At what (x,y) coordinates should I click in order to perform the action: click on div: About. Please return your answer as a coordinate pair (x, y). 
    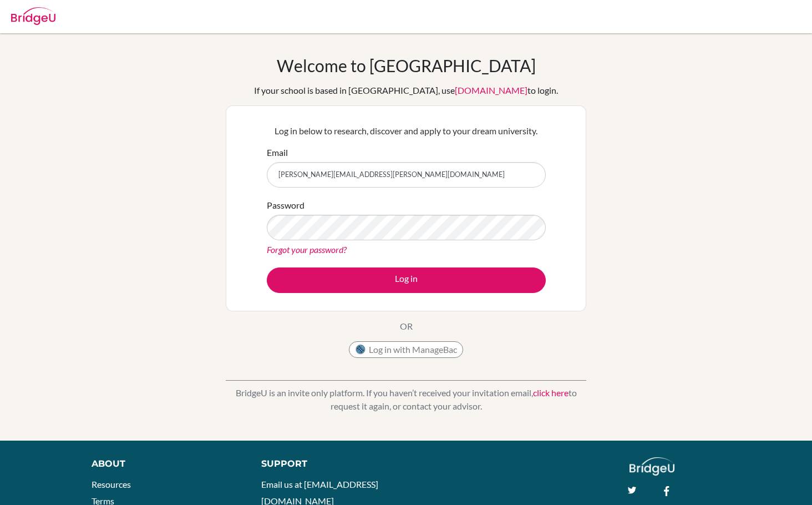
    Looking at the image, I should click on (164, 464).